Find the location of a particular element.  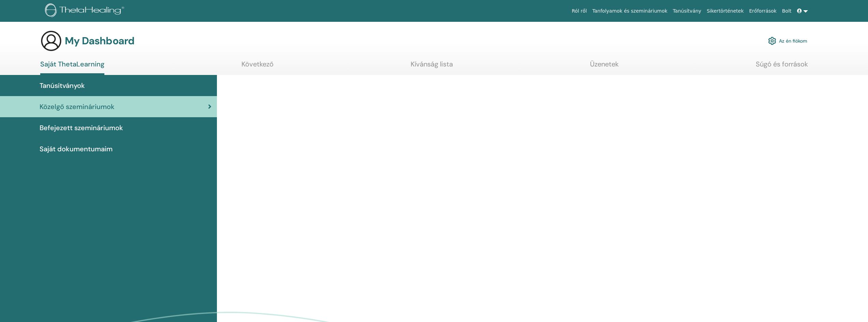

a: Sikertörténetek is located at coordinates (725, 11).